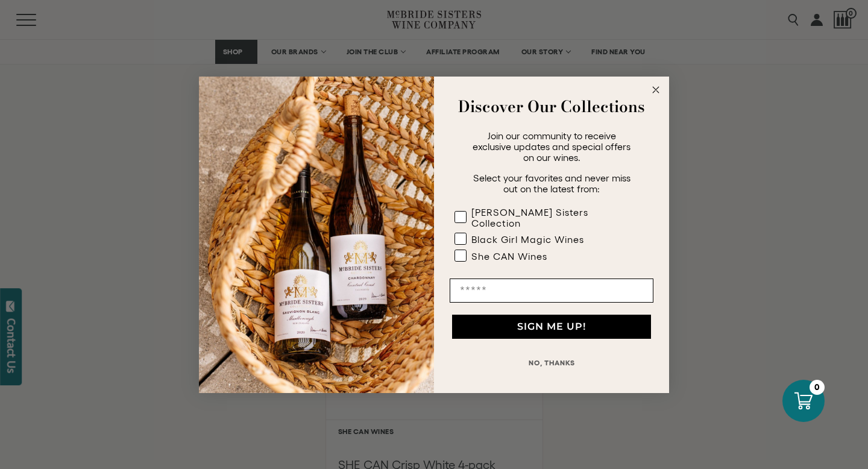 The width and height of the screenshot is (868, 469). What do you see at coordinates (656, 90) in the screenshot?
I see `button: Close dialog` at bounding box center [656, 90].